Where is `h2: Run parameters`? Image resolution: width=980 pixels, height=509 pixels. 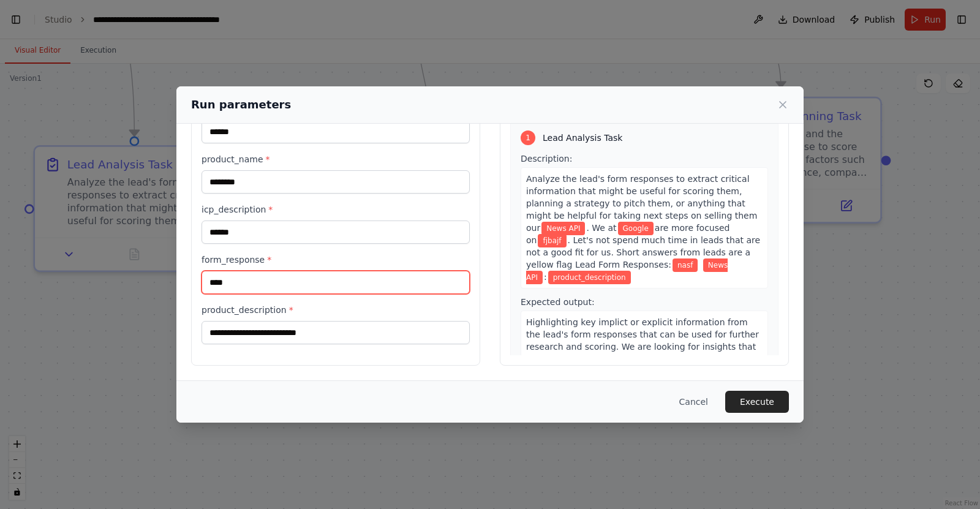 h2: Run parameters is located at coordinates (240, 105).